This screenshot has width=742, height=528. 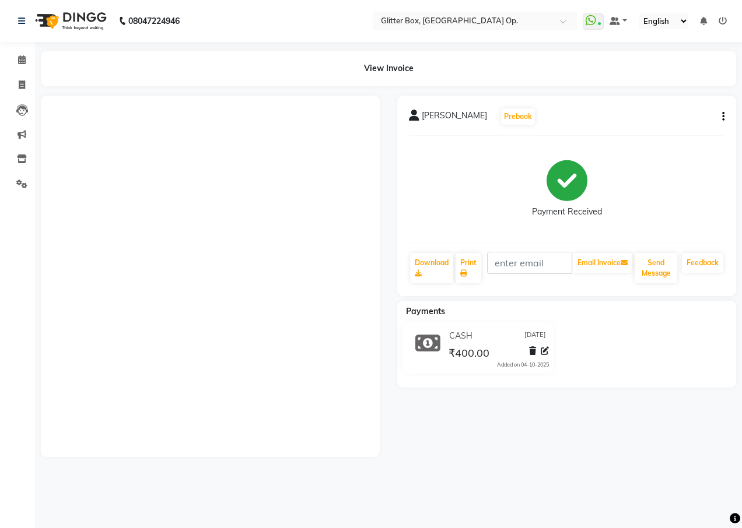 I want to click on input: enter email, so click(x=530, y=263).